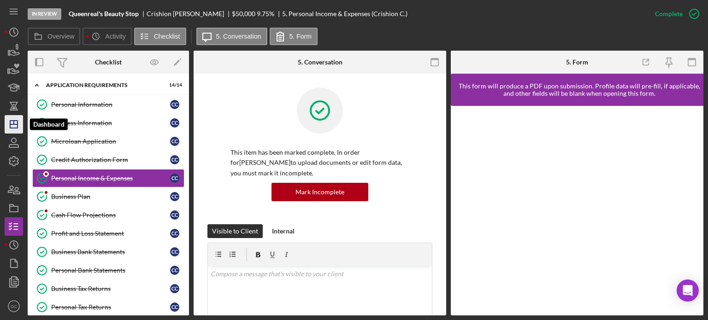  What do you see at coordinates (108, 289) in the screenshot?
I see `a: Business Tax ReturnsCC` at bounding box center [108, 289].